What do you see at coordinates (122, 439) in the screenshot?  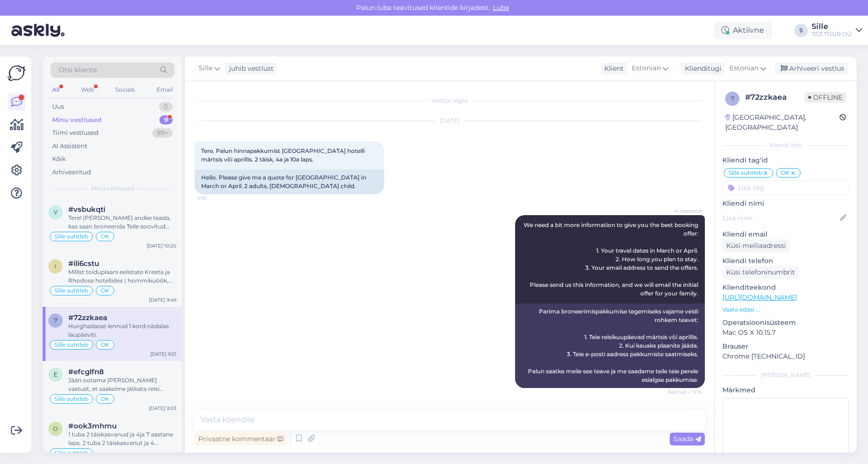 I see `div: 1 tuba 2 täiskasvanud ja 4ja 7 aastane laps. 2 tuba 2 täiskasvanut ja 4 aastane laps. 3 tuba 2 tä...` at bounding box center [122, 439].